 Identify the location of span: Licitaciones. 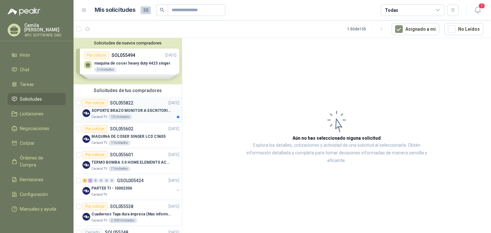
(32, 114).